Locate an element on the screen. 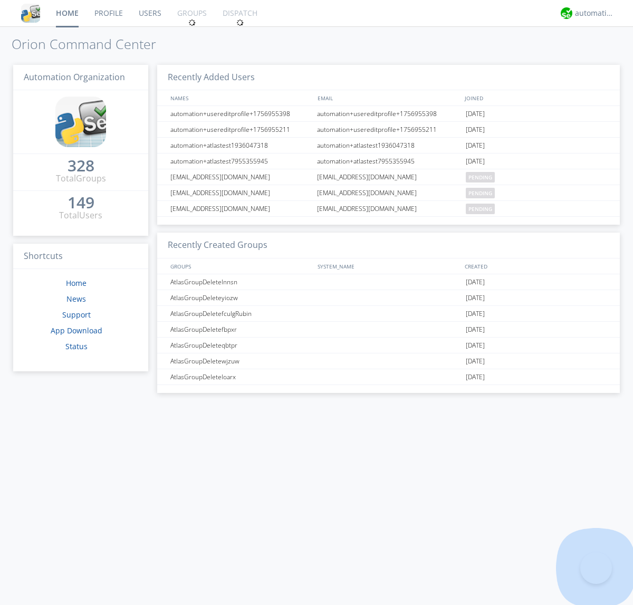  div: Total Users is located at coordinates (81, 215).